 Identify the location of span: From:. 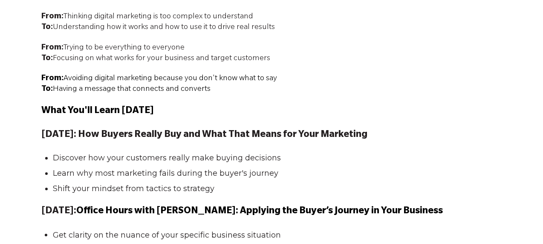
(52, 79).